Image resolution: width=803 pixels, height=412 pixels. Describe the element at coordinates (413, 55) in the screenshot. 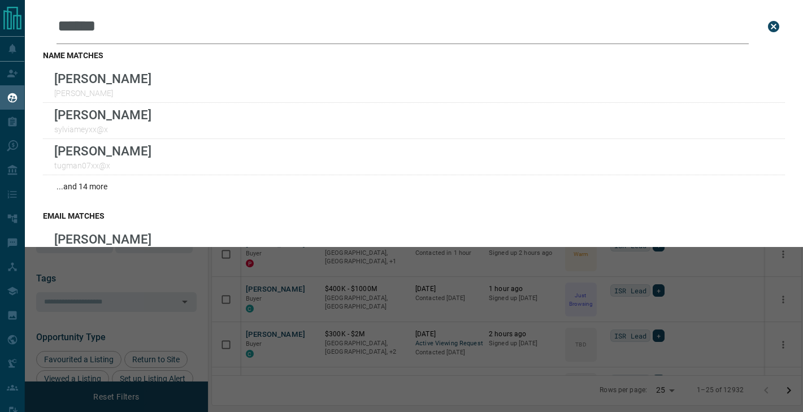

I see `h3: name matches` at that location.